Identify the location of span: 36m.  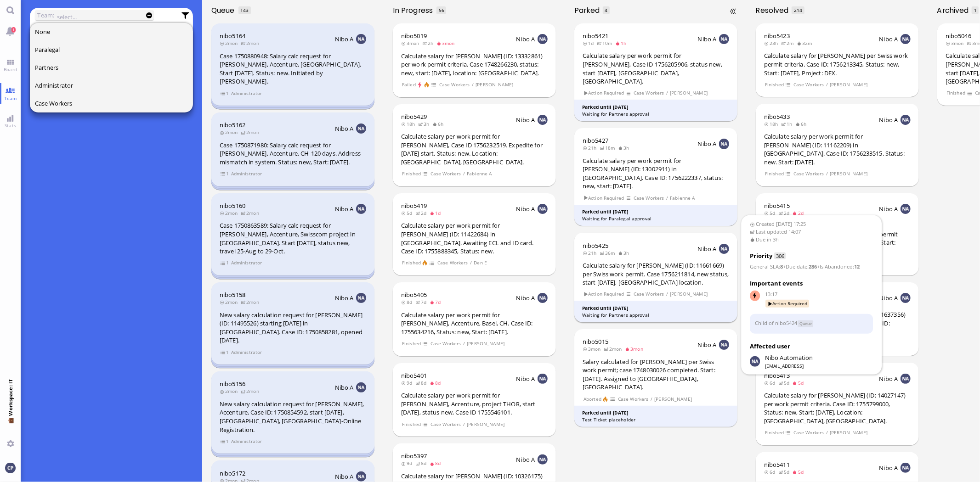
(608, 253).